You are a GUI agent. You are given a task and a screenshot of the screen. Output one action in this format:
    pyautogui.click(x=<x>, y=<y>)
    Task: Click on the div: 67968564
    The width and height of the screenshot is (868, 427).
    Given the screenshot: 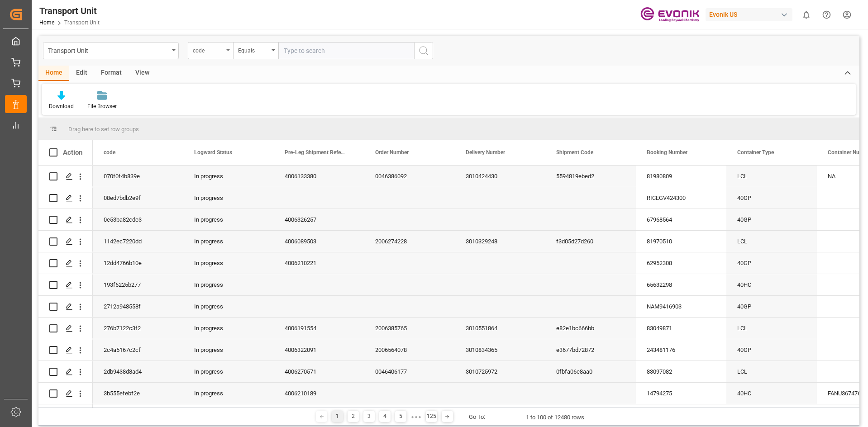 What is the action you would take?
    pyautogui.click(x=681, y=220)
    